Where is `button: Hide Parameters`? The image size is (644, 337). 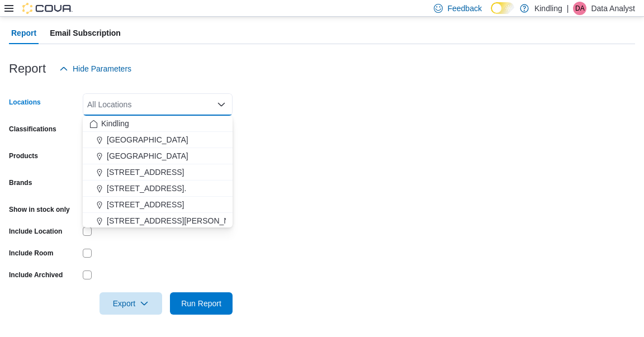 button: Hide Parameters is located at coordinates (95, 69).